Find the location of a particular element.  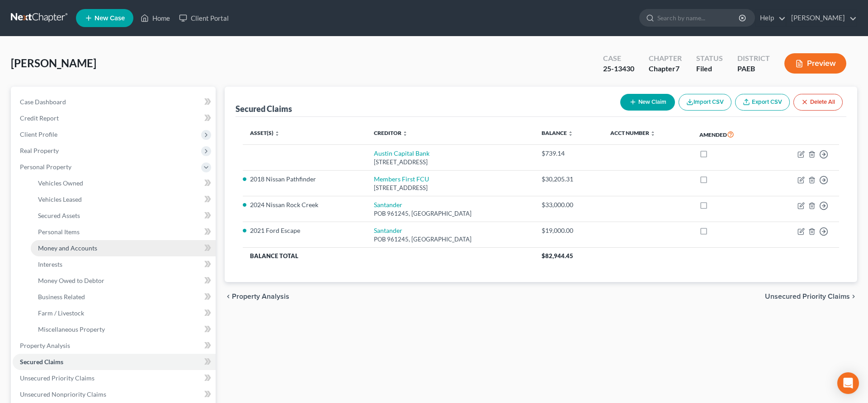

input: Search by name... is located at coordinates (698, 18).